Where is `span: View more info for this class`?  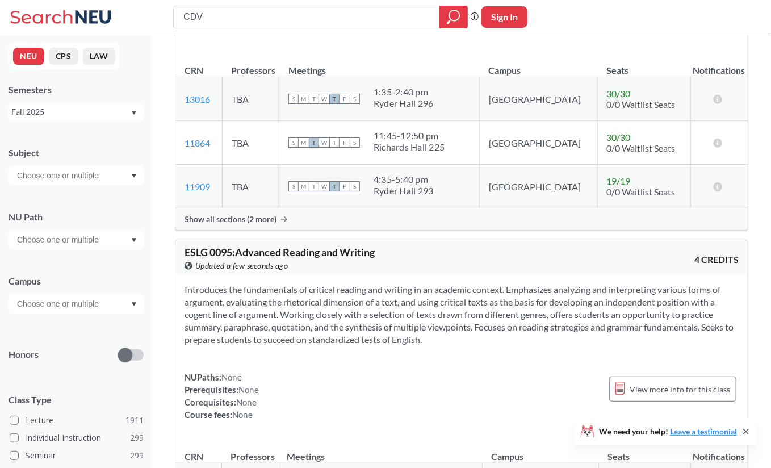 span: View more info for this class is located at coordinates (679, 389).